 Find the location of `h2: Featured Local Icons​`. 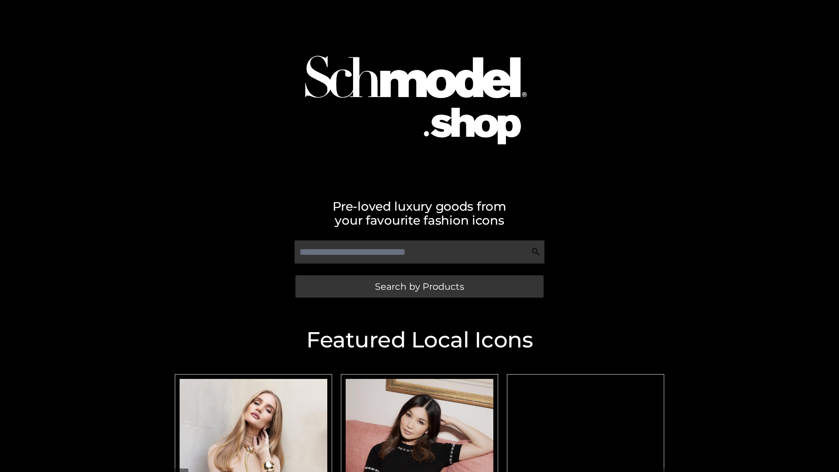

h2: Featured Local Icons​ is located at coordinates (419, 340).